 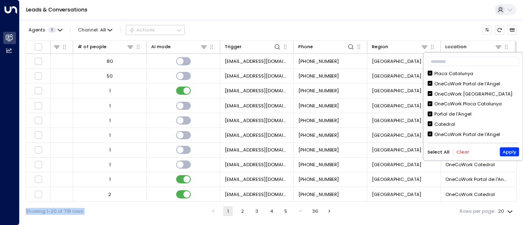 I want to click on span: +12898930763, so click(x=319, y=91).